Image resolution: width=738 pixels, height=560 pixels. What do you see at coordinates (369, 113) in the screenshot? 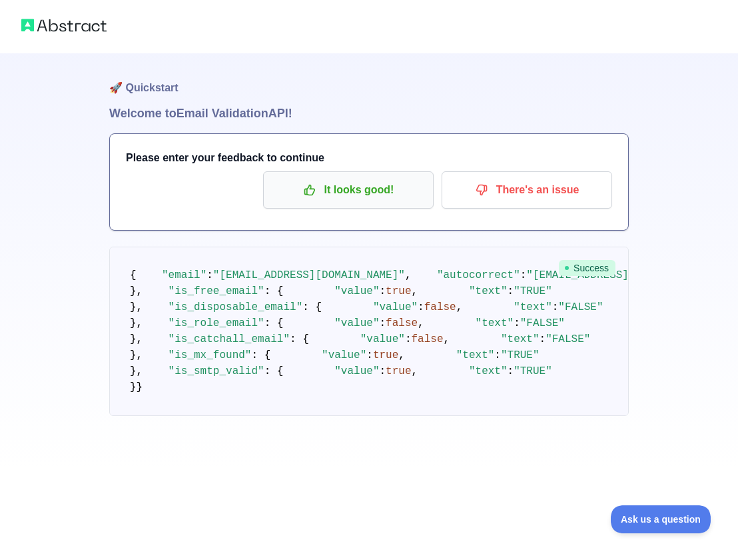
I see `h1: Welcome to Email Validation API!` at bounding box center [369, 113].